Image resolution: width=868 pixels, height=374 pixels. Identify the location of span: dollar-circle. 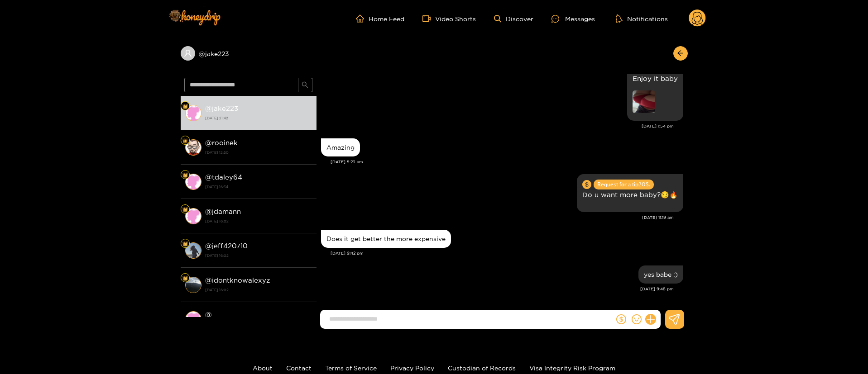
(587, 185).